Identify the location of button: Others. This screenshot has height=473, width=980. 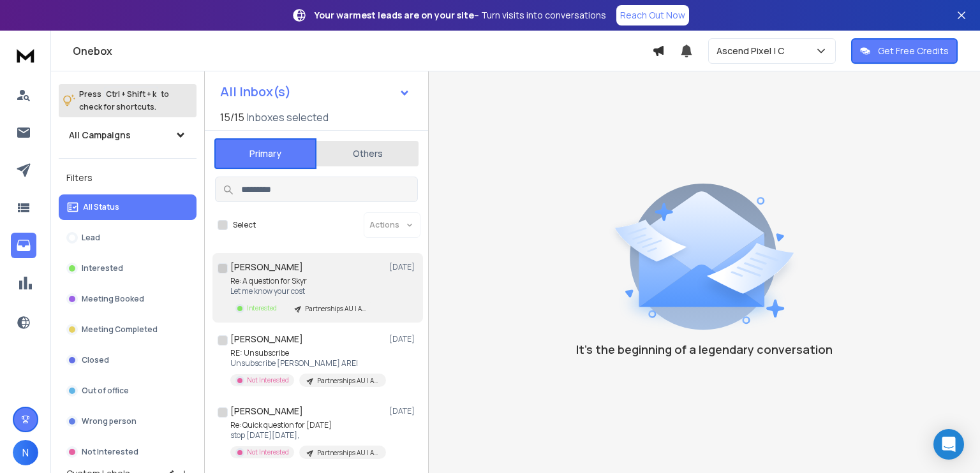
(368, 153).